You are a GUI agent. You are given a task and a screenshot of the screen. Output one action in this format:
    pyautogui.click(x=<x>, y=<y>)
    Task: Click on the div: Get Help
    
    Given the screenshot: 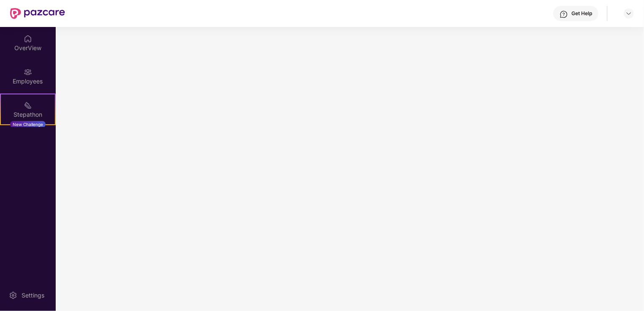 What is the action you would take?
    pyautogui.click(x=581, y=14)
    